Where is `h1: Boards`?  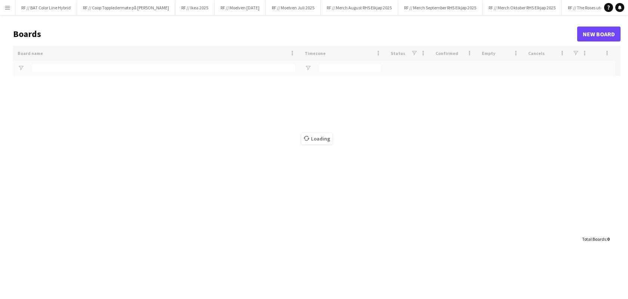 h1: Boards is located at coordinates (295, 34).